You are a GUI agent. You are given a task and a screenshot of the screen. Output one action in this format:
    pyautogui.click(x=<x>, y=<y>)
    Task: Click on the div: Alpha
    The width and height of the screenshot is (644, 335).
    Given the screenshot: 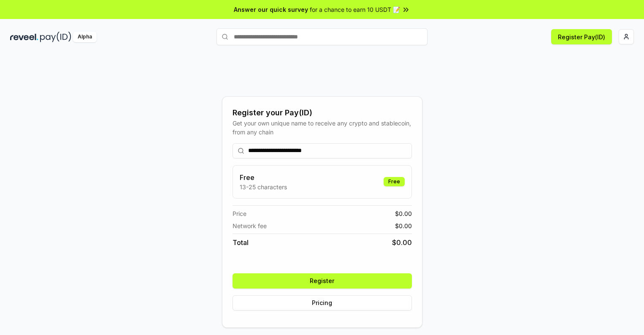 What is the action you would take?
    pyautogui.click(x=85, y=37)
    